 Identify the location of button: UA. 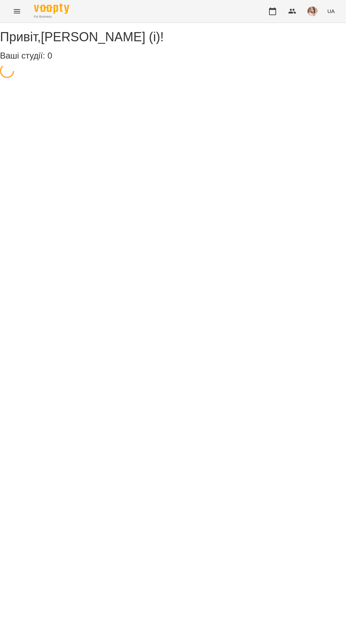
(331, 11).